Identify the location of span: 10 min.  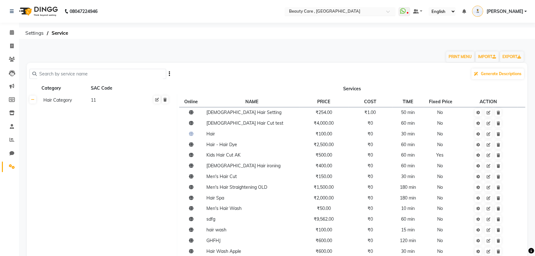
(407, 209).